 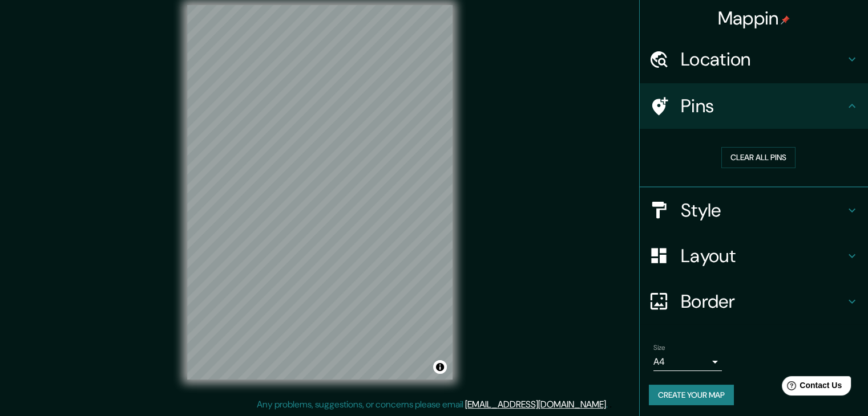 I want to click on h4: Mappin, so click(x=754, y=19).